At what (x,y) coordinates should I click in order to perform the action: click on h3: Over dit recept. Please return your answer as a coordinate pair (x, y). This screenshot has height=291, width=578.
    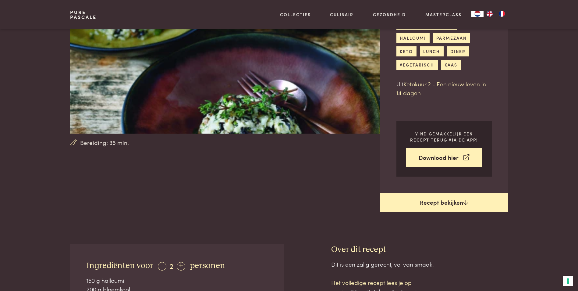
    Looking at the image, I should click on (419, 249).